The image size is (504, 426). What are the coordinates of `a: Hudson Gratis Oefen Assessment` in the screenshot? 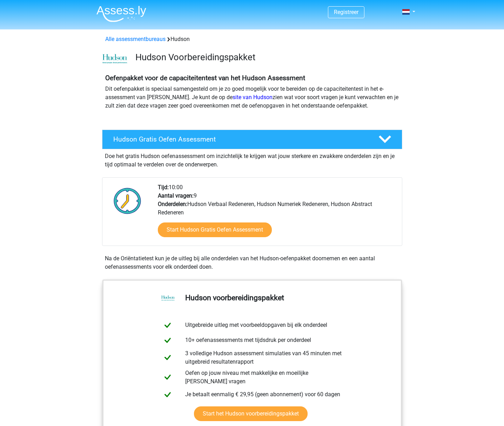 It's located at (252, 139).